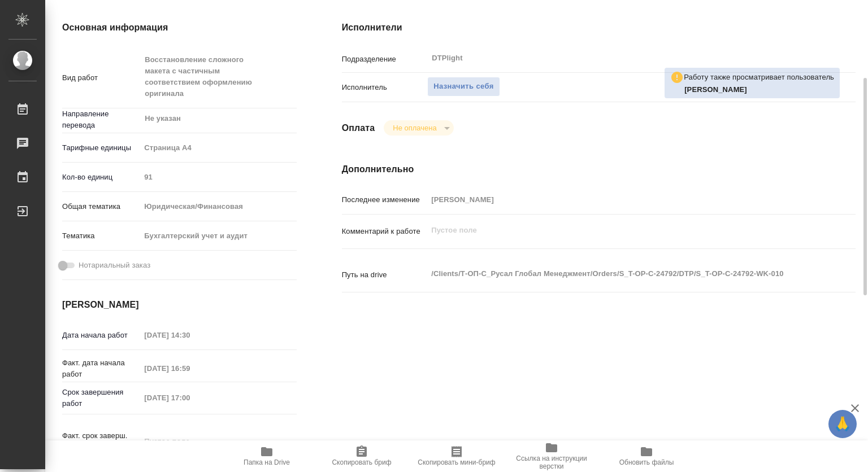 The height and width of the screenshot is (472, 868). Describe the element at coordinates (552, 463) in the screenshot. I see `span: Ссылка на инструкции верстки` at that location.